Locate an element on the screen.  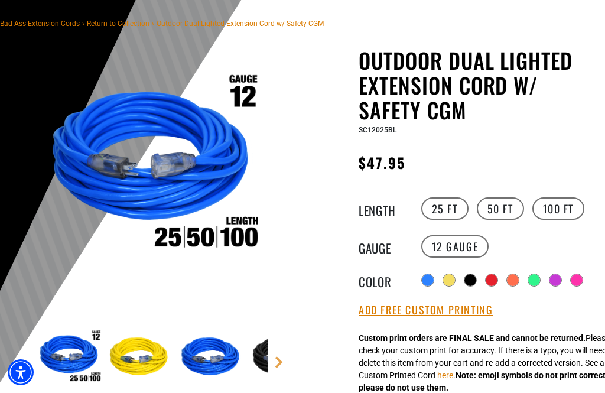
a: Return to Collection is located at coordinates (118, 24).